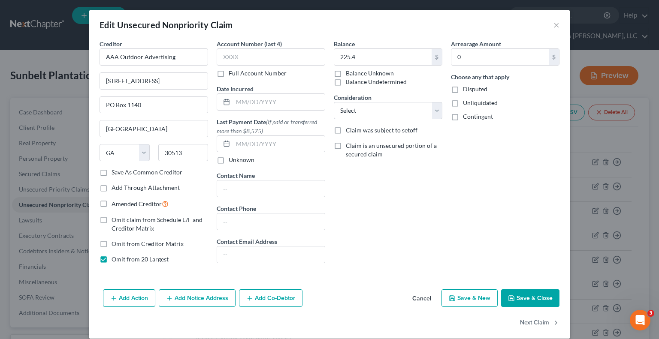 The width and height of the screenshot is (659, 339). Describe the element at coordinates (140, 259) in the screenshot. I see `span: Omit from 20 Largest` at that location.